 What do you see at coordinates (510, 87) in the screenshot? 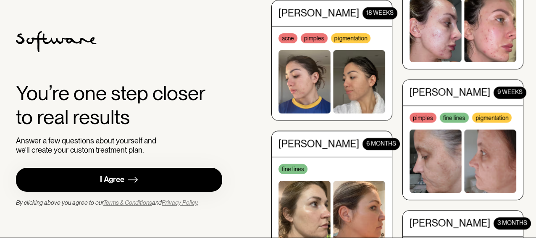
I see `div: 9 WEEKS` at bounding box center [510, 87].